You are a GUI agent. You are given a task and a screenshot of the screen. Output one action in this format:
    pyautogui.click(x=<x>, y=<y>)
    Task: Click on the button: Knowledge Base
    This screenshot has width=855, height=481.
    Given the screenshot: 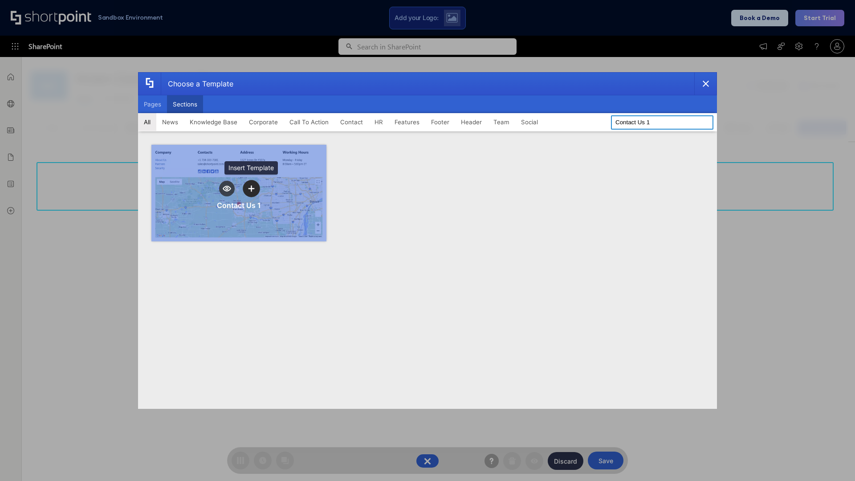 What is the action you would take?
    pyautogui.click(x=213, y=122)
    